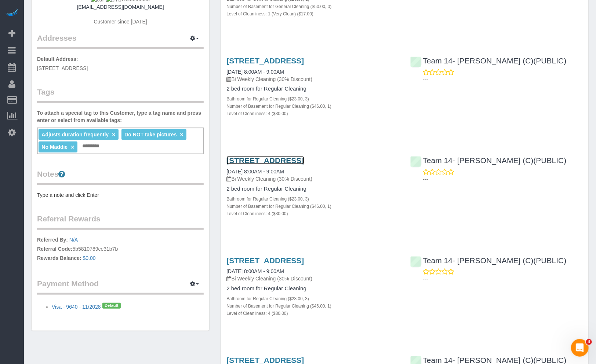  Describe the element at coordinates (120, 221) in the screenshot. I see `legend: Referral Rewards` at that location.